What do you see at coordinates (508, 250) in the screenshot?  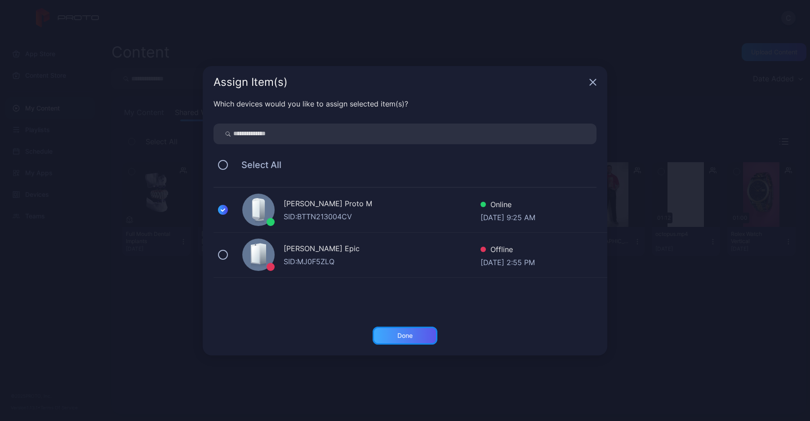 I see `div: Offline` at bounding box center [508, 250].